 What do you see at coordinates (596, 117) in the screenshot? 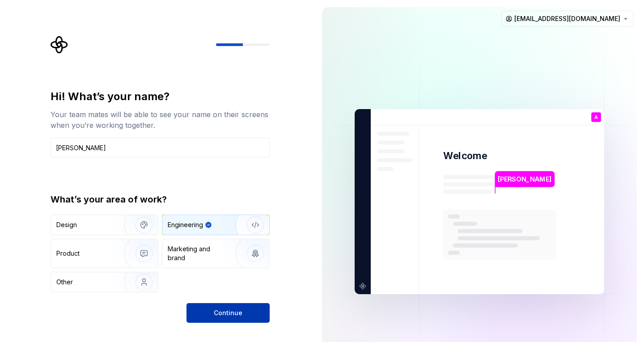
I see `p: A` at bounding box center [596, 117].